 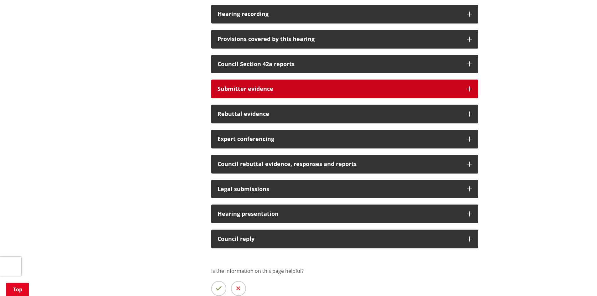 What do you see at coordinates (345, 239) in the screenshot?
I see `button: Council reply` at bounding box center [345, 239].